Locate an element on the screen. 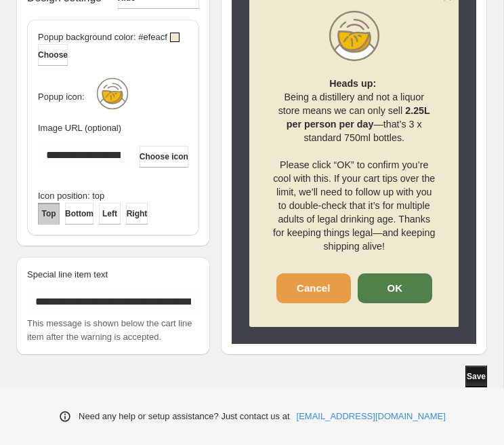 This screenshot has width=504, height=445. span: Icon position: top is located at coordinates (71, 196).